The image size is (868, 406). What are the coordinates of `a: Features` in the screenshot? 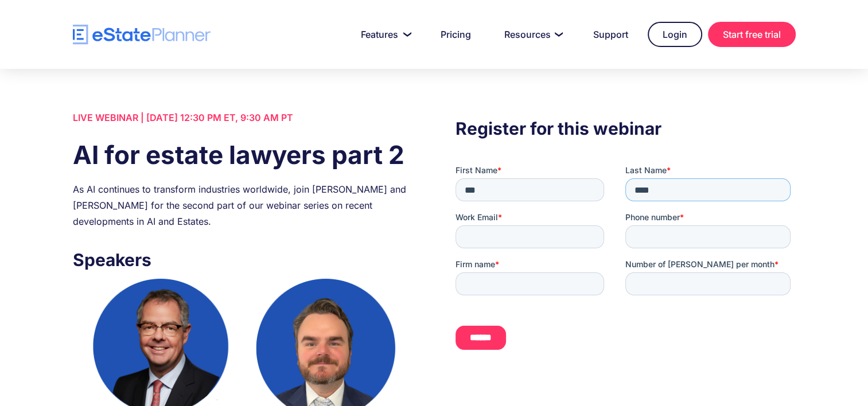 It's located at (384, 34).